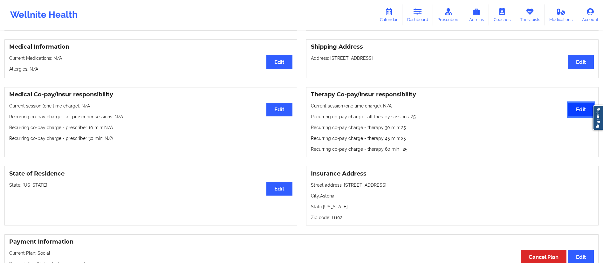 Image resolution: width=603 pixels, height=263 pixels. What do you see at coordinates (452, 217) in the screenshot?
I see `p: Zip code: 11102` at bounding box center [452, 217].